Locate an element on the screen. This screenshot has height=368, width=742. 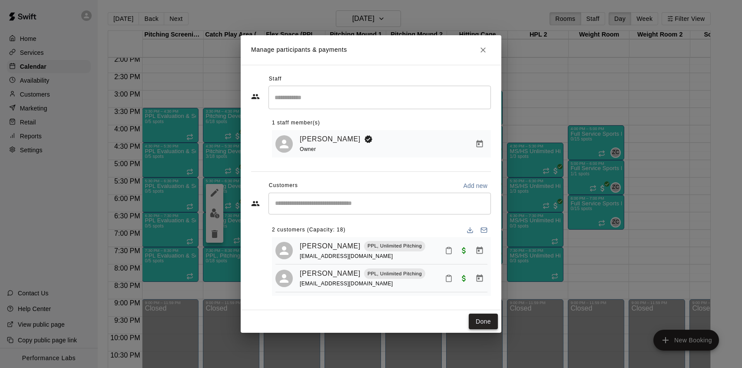
span: Staff is located at coordinates (275, 79).